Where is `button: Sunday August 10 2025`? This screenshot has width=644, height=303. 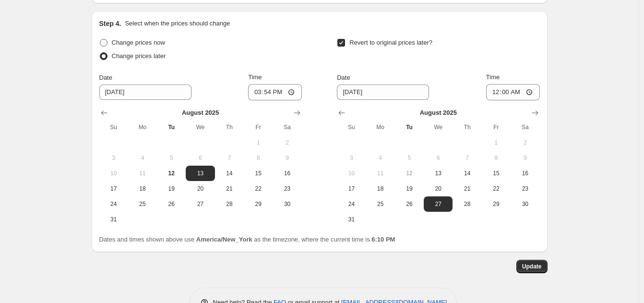
button: Sunday August 10 2025 is located at coordinates (351, 173).